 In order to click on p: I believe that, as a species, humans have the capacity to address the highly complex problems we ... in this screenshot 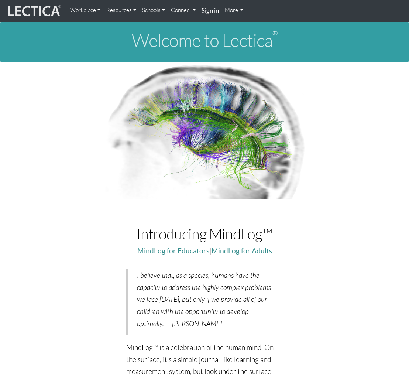, I will do `click(206, 299)`.